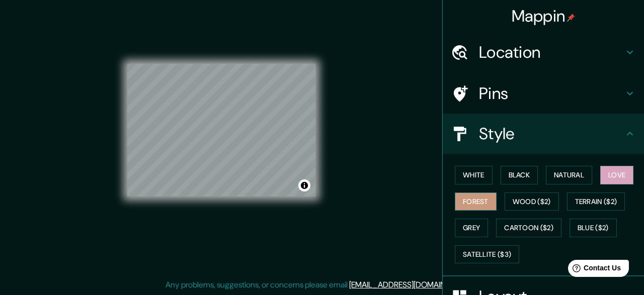 The width and height of the screenshot is (644, 295). I want to click on div: Style, so click(543, 134).